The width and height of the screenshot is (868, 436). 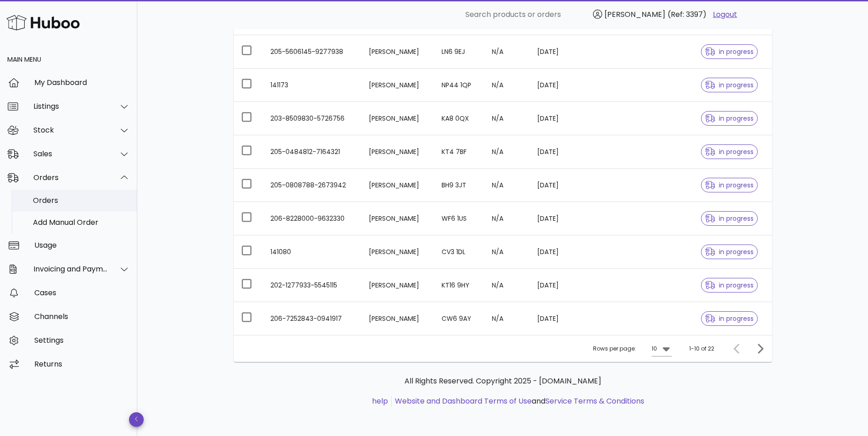 I want to click on button: Next page, so click(x=761, y=349).